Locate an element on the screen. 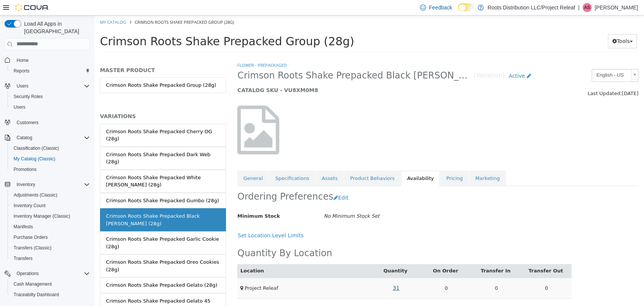 The height and width of the screenshot is (306, 644). button: Security Roles is located at coordinates (50, 96).